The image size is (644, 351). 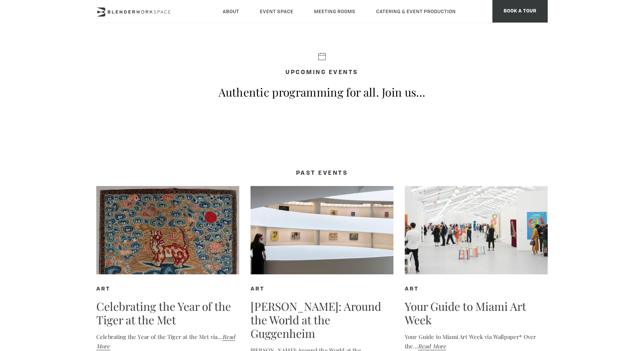 I want to click on p: Authentic programming for all. Join us…, so click(x=322, y=92).